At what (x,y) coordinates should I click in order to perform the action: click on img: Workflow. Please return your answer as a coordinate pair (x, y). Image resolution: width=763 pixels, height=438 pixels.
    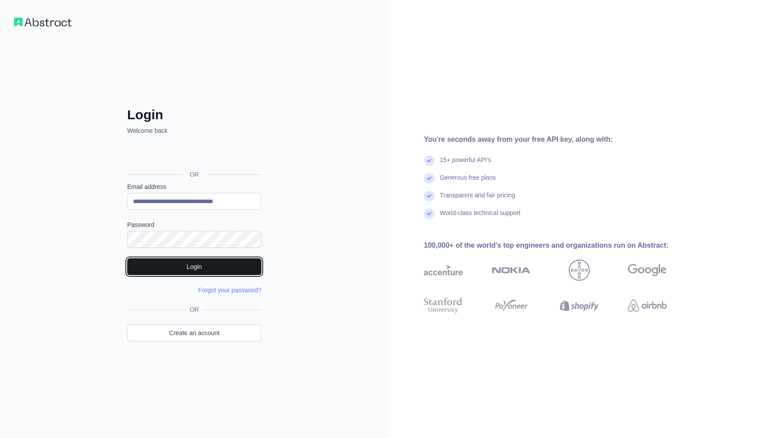
    Looking at the image, I should click on (43, 22).